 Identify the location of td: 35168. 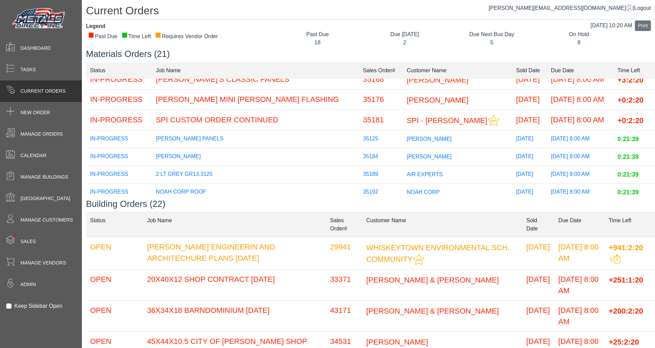
(380, 79).